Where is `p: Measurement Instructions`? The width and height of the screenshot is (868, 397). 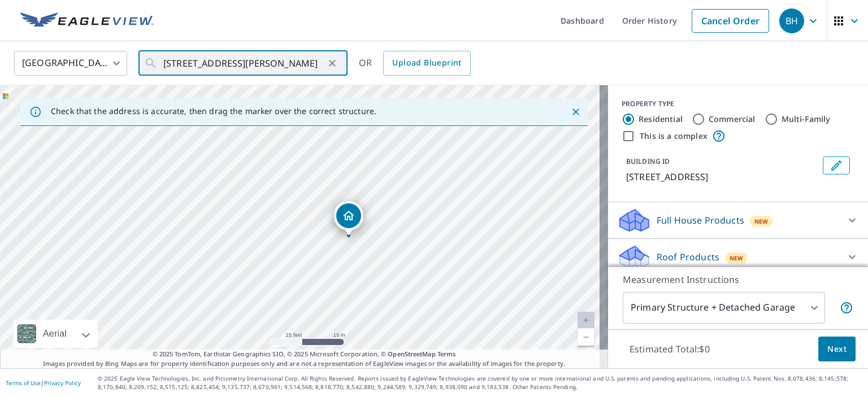
p: Measurement Instructions is located at coordinates (739, 279).